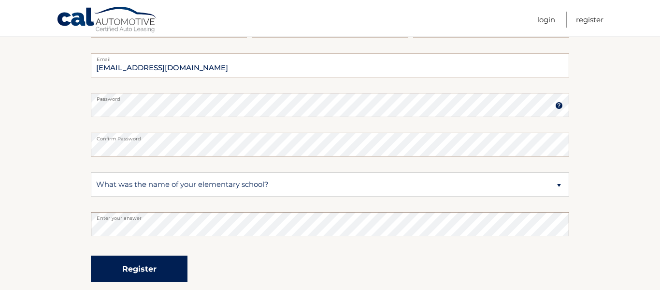 Image resolution: width=660 pixels, height=290 pixels. Describe the element at coordinates (559, 105) in the screenshot. I see `img: tooltip.svg` at that location.